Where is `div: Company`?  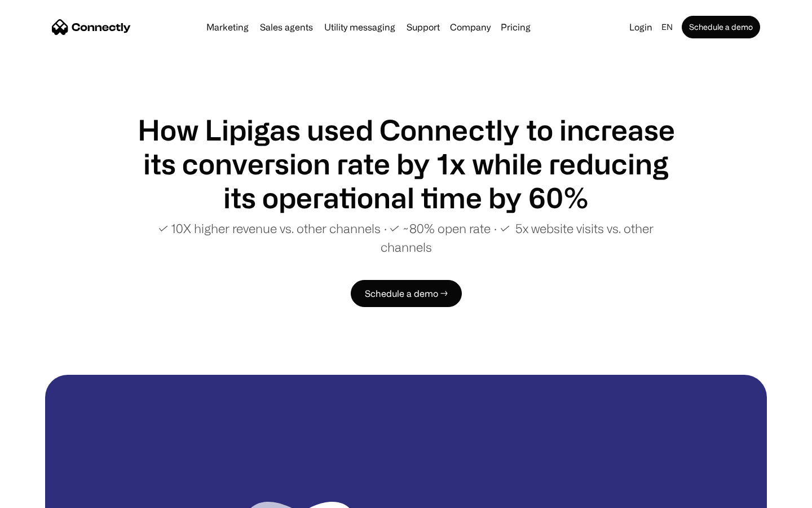 div: Company is located at coordinates (470, 28).